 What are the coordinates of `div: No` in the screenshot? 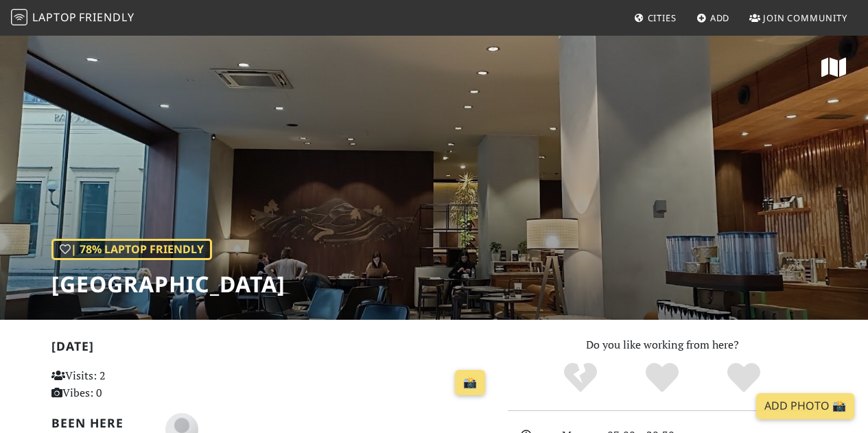 It's located at (580, 378).